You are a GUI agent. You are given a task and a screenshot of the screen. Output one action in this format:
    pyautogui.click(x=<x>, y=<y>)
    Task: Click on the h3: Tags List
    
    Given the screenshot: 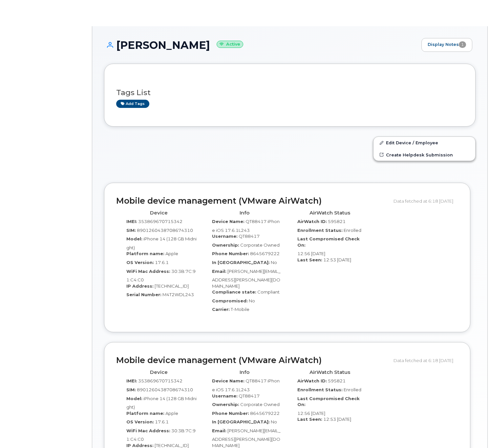 What is the action you would take?
    pyautogui.click(x=290, y=92)
    